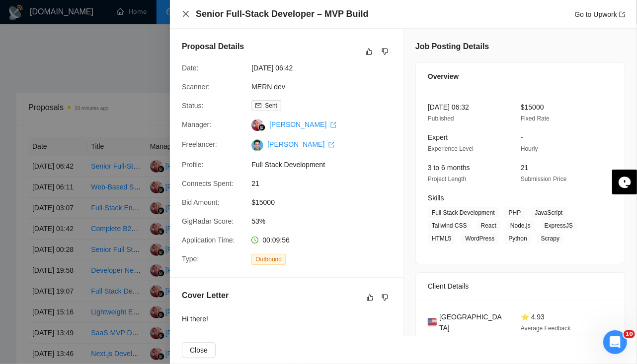  What do you see at coordinates (529, 149) in the screenshot?
I see `span: Hourly` at bounding box center [529, 149].